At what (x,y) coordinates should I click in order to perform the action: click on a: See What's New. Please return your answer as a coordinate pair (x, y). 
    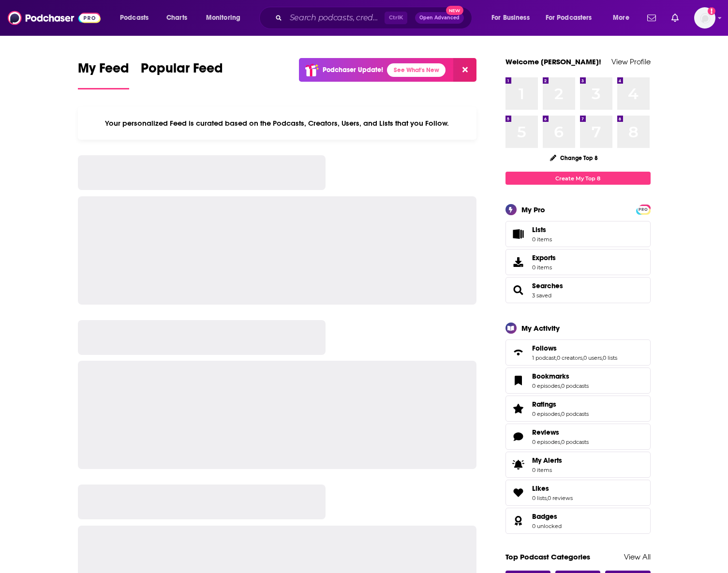
    Looking at the image, I should click on (416, 70).